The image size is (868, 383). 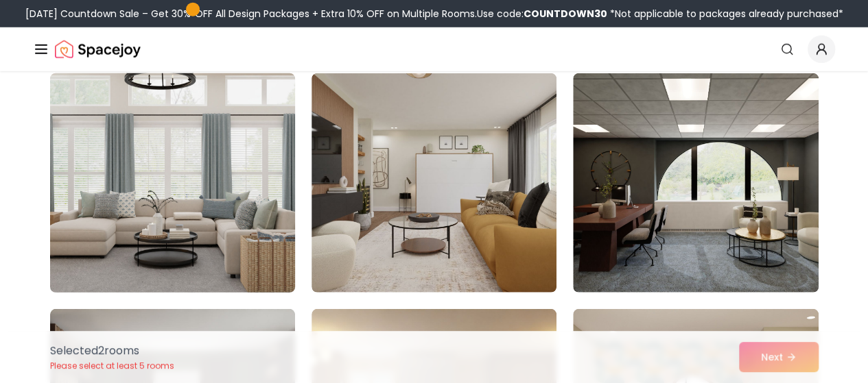 I want to click on img: Room room-22, so click(x=172, y=183).